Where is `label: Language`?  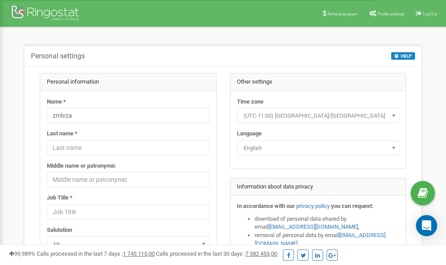 label: Language is located at coordinates (249, 133).